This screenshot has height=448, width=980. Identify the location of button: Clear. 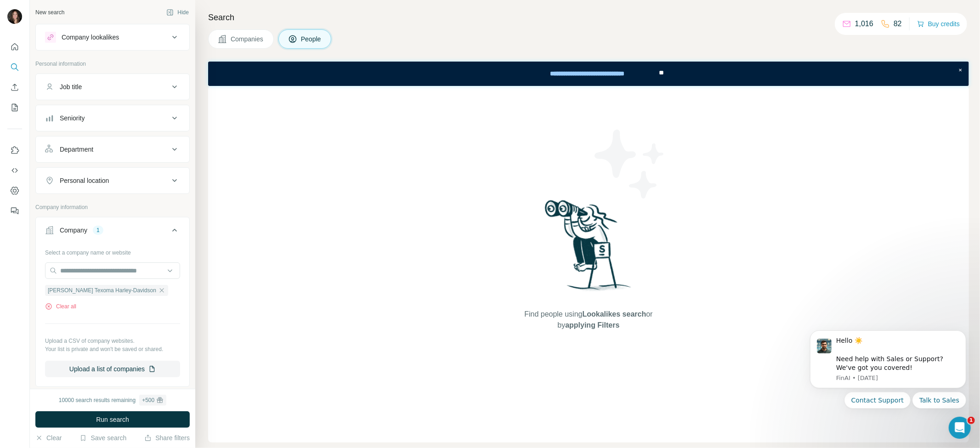
(49, 438).